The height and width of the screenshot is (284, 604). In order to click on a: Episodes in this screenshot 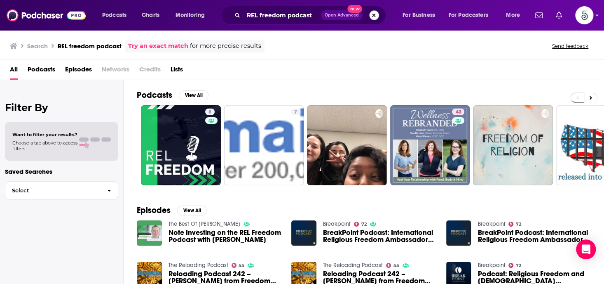, I will do `click(78, 71)`.